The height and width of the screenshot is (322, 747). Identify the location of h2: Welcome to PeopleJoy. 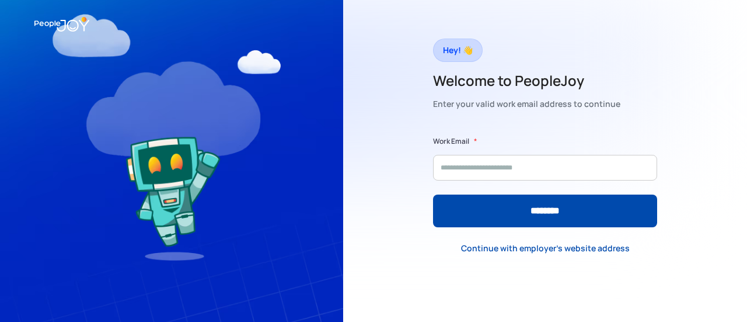
(526, 81).